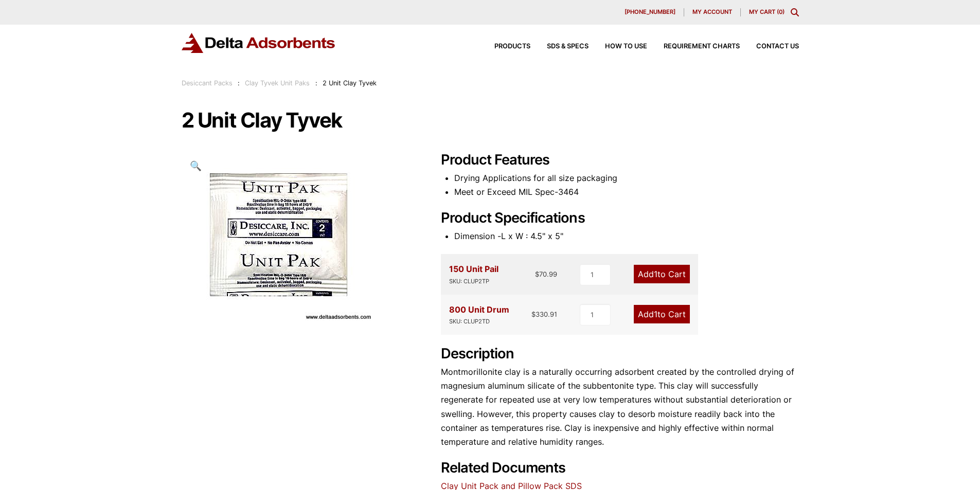  Describe the element at coordinates (777, 46) in the screenshot. I see `span: Contact Us` at that location.